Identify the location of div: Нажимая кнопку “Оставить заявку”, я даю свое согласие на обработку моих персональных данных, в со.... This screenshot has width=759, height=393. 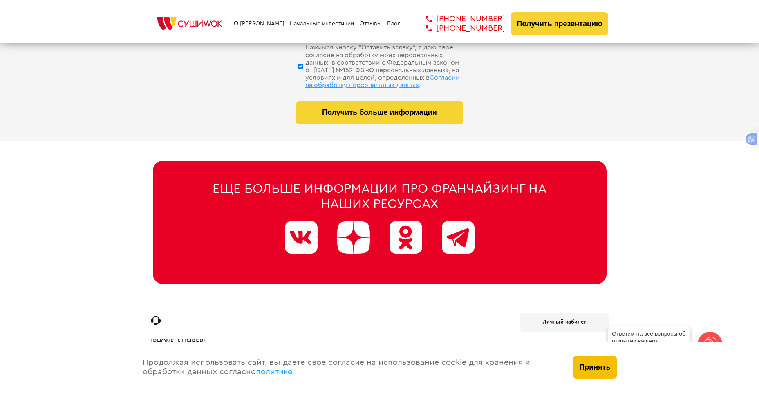
(384, 66).